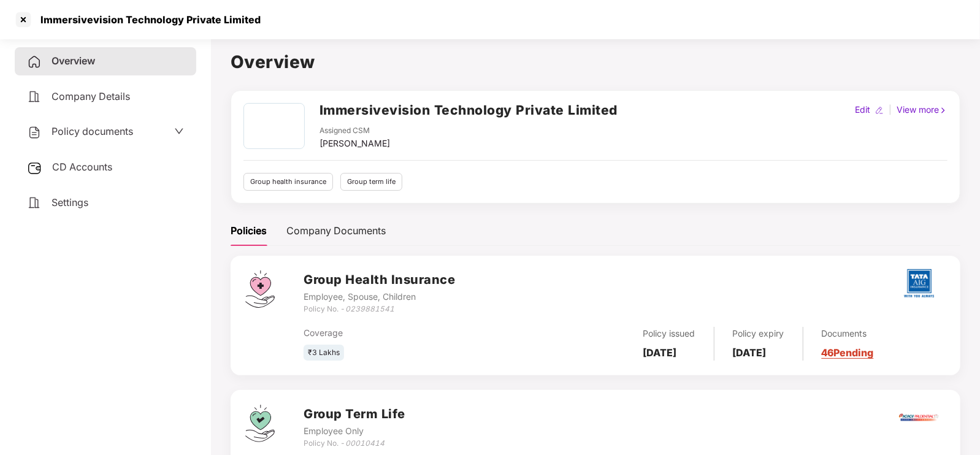 Image resolution: width=980 pixels, height=455 pixels. Describe the element at coordinates (355, 431) in the screenshot. I see `div: Employee Only` at that location.